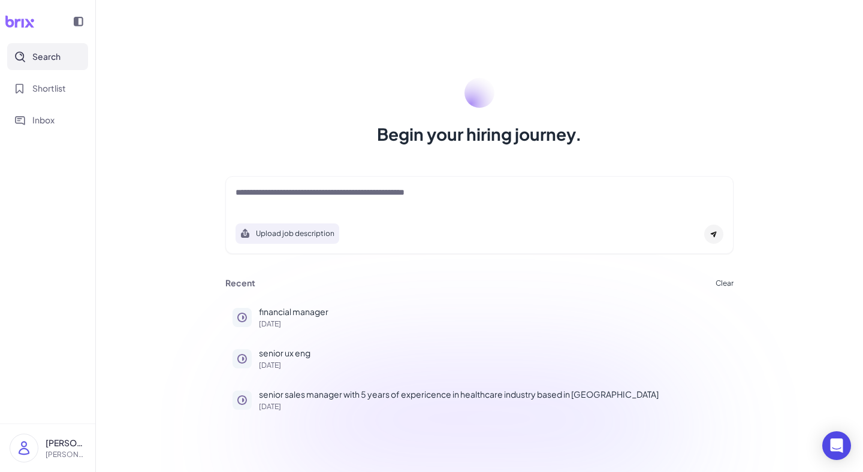  What do you see at coordinates (240, 284) in the screenshot?
I see `h3: Recent` at bounding box center [240, 284].